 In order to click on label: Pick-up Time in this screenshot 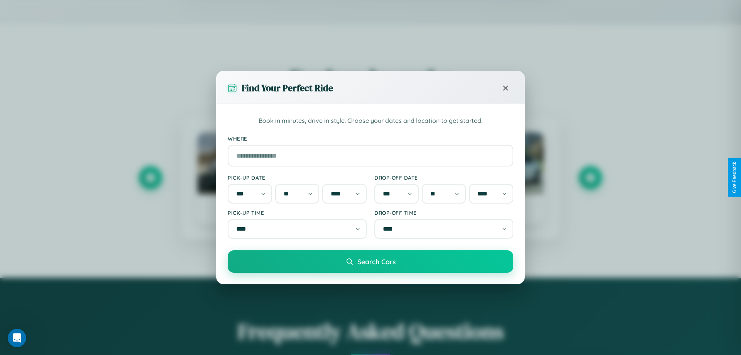, I will do `click(297, 212)`.